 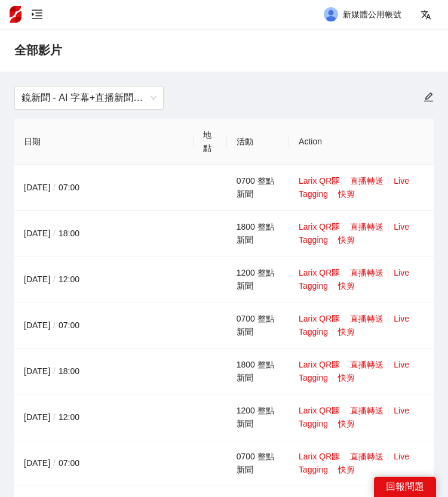 I want to click on span: 鏡新聞 - AI 字幕+直播新聞（2025-2027）, so click(x=89, y=98).